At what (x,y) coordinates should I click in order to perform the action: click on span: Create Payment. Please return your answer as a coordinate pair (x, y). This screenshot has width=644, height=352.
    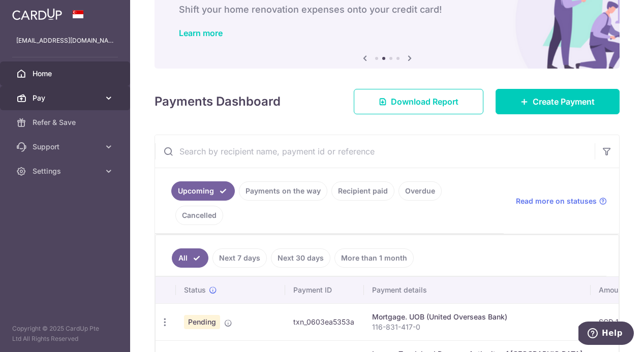
    Looking at the image, I should click on (564, 102).